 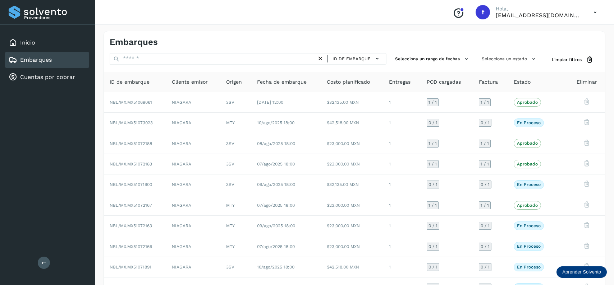 What do you see at coordinates (582, 272) in the screenshot?
I see `p: Aprender Solvento` at bounding box center [582, 272].